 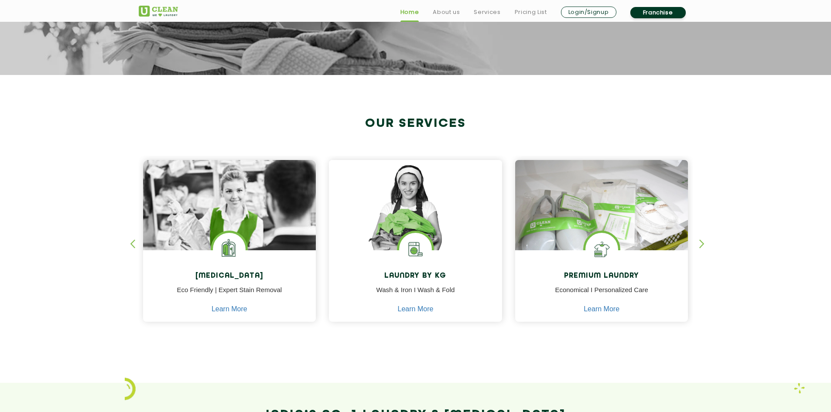 I want to click on p: Wash & Iron I Wash & Fold, so click(x=415, y=295).